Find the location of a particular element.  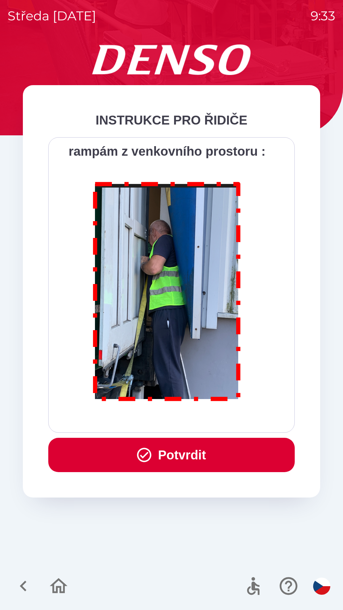

p: 9:33 is located at coordinates (323, 16).